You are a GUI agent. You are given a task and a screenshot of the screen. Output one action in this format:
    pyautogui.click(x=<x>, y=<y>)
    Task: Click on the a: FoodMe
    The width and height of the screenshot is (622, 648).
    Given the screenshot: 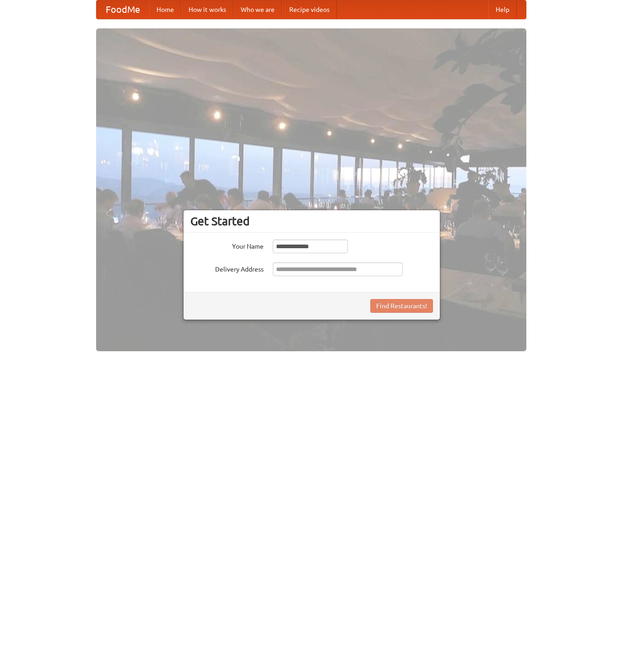 What is the action you would take?
    pyautogui.click(x=123, y=10)
    